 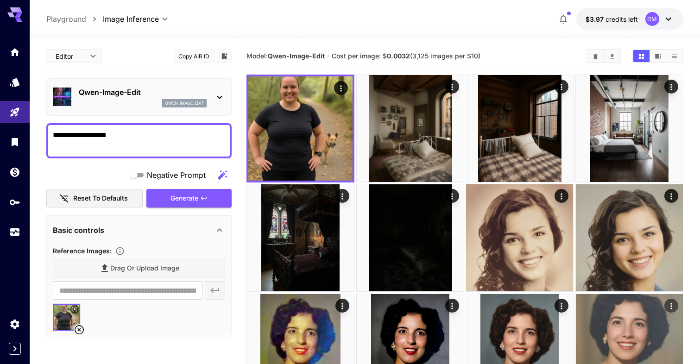 What do you see at coordinates (184, 103) in the screenshot?
I see `p: qwen_image_edit` at bounding box center [184, 103].